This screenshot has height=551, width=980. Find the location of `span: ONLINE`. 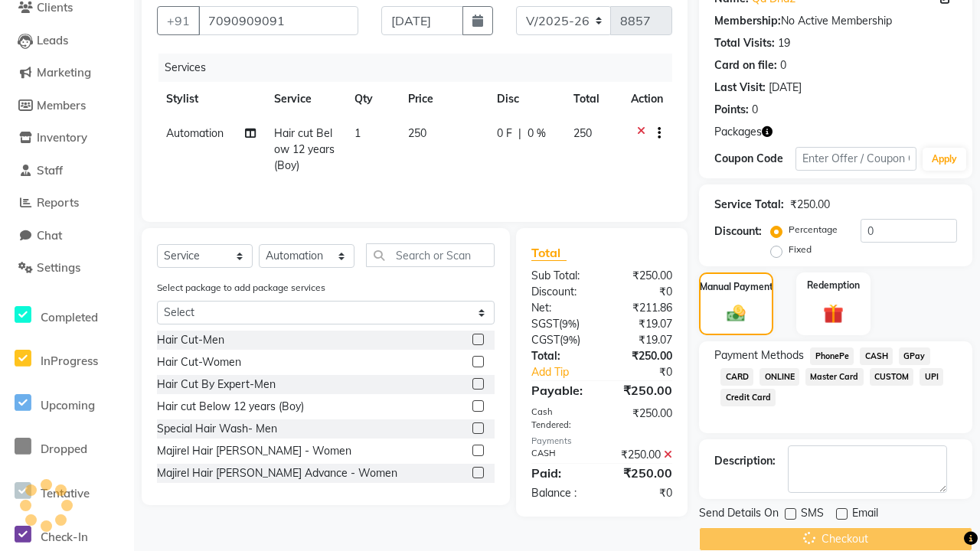

span: ONLINE is located at coordinates (779, 377).